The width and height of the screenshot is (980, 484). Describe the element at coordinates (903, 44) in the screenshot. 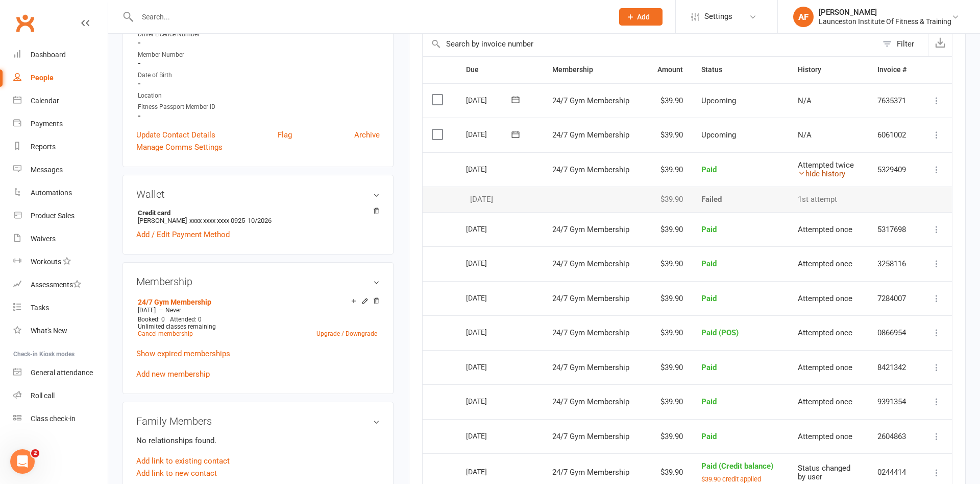

I see `button: Filter` at that location.